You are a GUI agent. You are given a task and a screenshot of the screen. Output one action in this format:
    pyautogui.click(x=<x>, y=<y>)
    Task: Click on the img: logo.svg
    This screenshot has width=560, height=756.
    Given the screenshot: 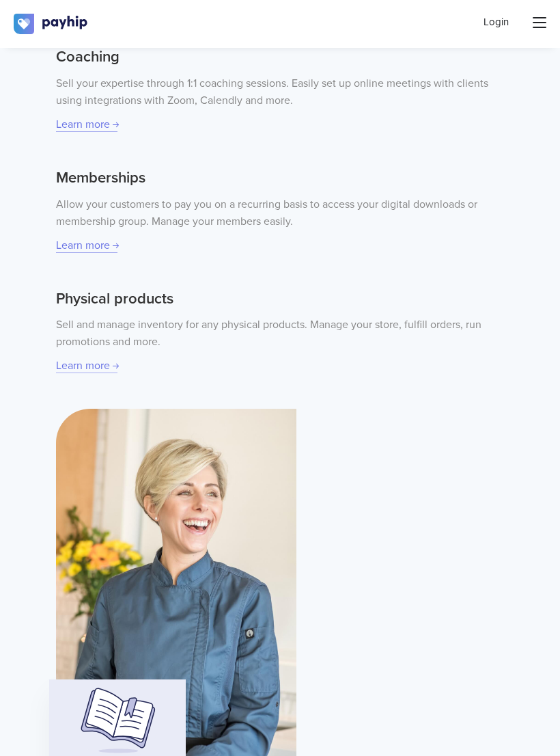 What is the action you would take?
    pyautogui.click(x=52, y=24)
    